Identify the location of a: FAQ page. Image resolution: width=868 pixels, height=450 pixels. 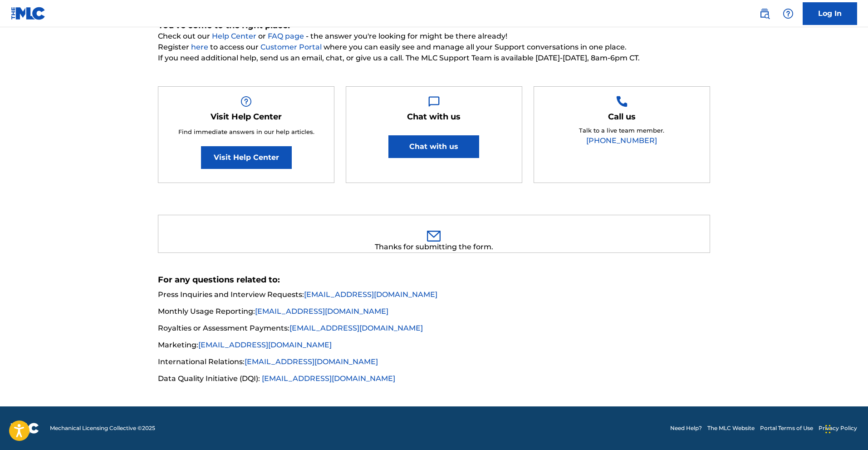
(286, 36).